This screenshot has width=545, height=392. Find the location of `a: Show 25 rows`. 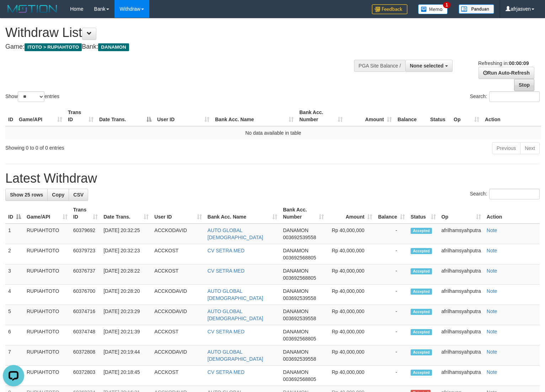

a: Show 25 rows is located at coordinates (26, 195).